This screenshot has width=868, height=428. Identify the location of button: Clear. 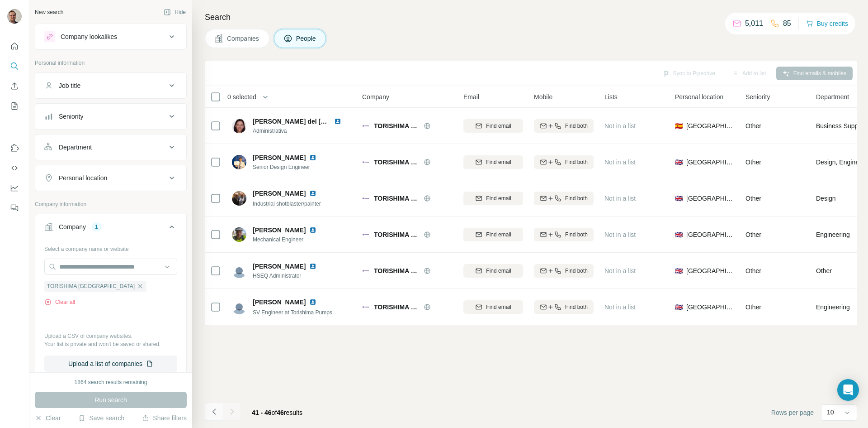
(47, 418).